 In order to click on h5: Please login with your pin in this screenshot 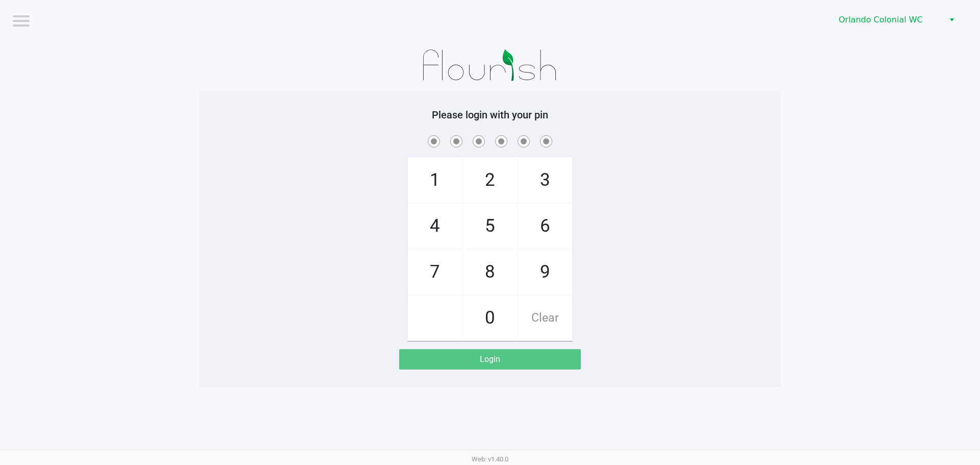, I will do `click(490, 115)`.